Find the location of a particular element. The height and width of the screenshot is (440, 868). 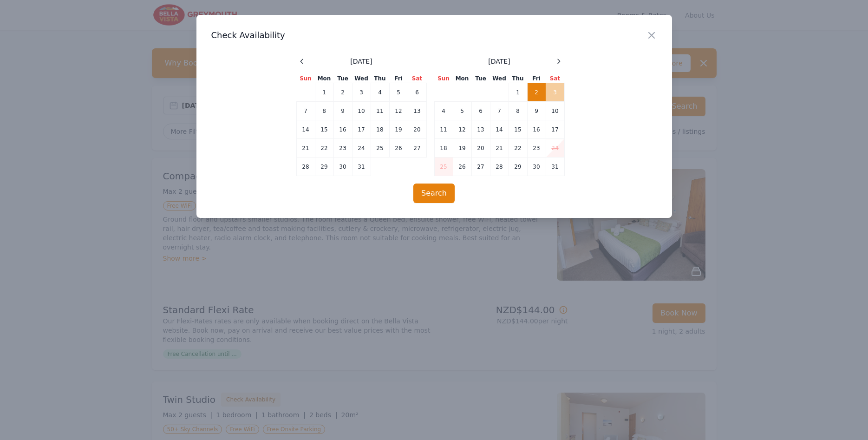

button: Search is located at coordinates (434, 193).